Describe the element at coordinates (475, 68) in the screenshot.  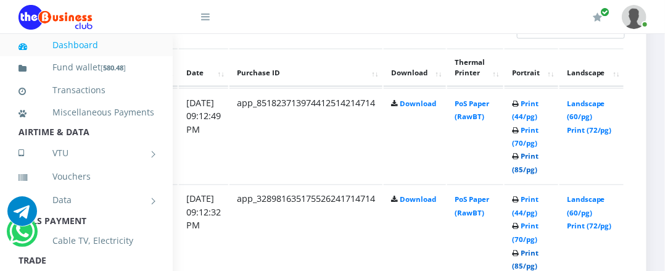
I see `th: Thermal Printer: activate to sort column ascending` at that location.